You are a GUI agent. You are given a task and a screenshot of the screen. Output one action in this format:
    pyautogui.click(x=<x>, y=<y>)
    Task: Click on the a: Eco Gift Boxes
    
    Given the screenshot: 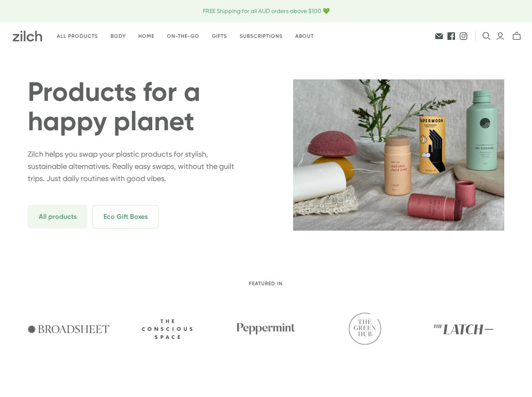 What is the action you would take?
    pyautogui.click(x=125, y=217)
    